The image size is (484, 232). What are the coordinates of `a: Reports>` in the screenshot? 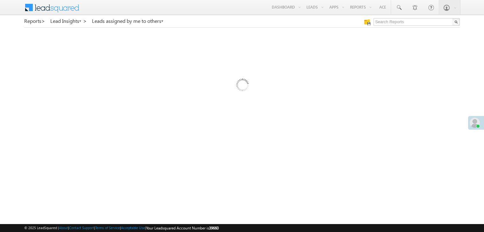 It's located at (35, 21).